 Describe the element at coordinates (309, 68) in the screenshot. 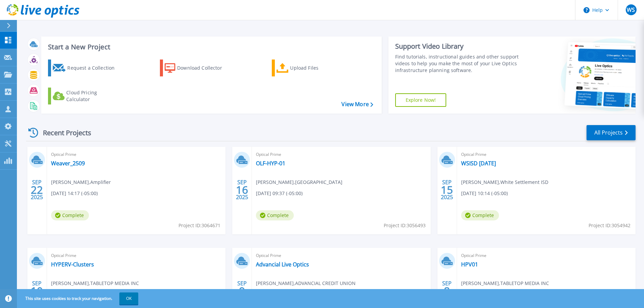

I see `a: Upload Files` at that location.